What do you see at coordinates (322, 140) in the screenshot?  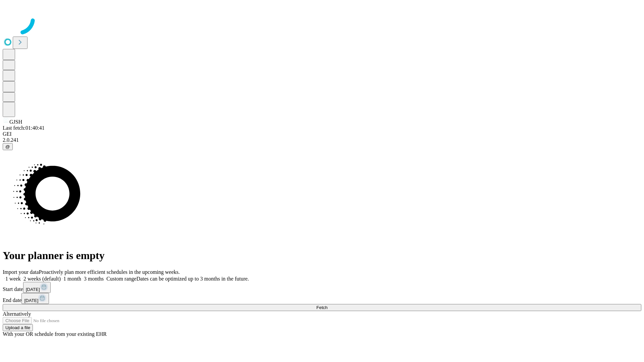 I see `div: 2.0.241` at bounding box center [322, 140].